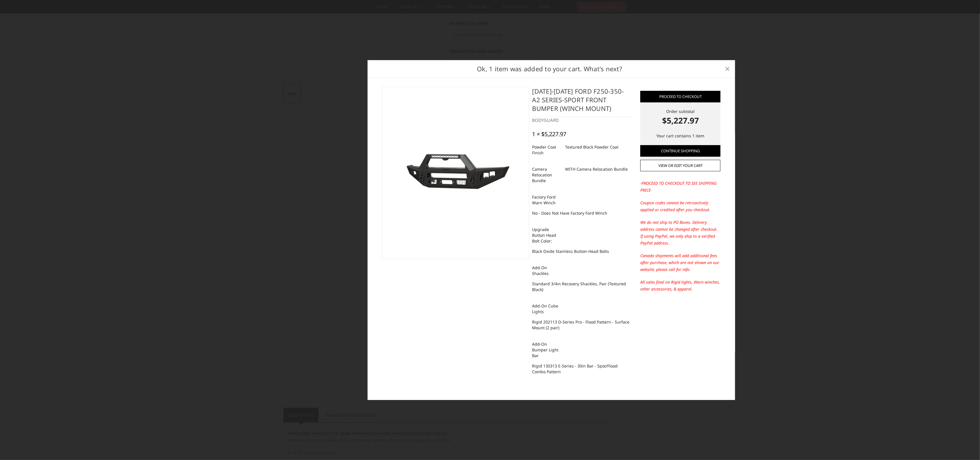 Image resolution: width=980 pixels, height=460 pixels. Describe the element at coordinates (571, 251) in the screenshot. I see `dd: Black Oxide Stainless Button-Head Bolts` at that location.